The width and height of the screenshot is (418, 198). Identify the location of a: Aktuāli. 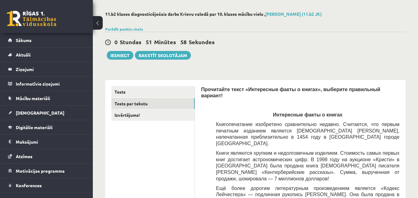
(46, 55).